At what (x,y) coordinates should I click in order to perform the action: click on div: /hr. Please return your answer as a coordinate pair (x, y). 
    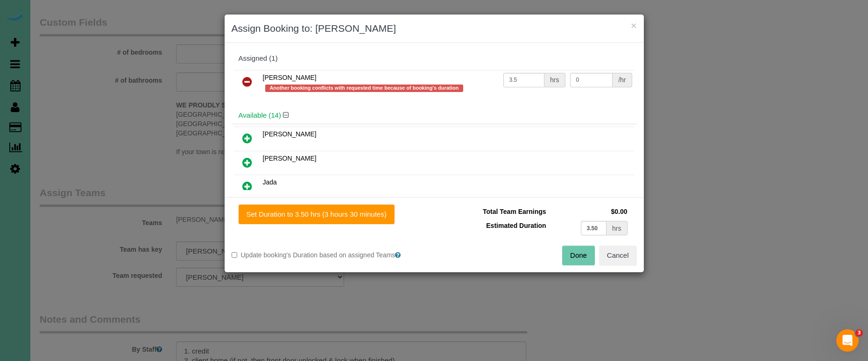
    Looking at the image, I should click on (622, 80).